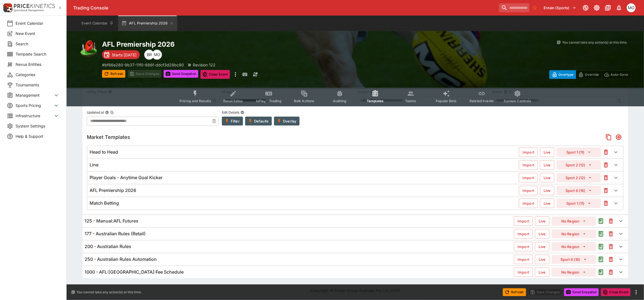 The image size is (644, 300). I want to click on p: Overtype, so click(566, 74).